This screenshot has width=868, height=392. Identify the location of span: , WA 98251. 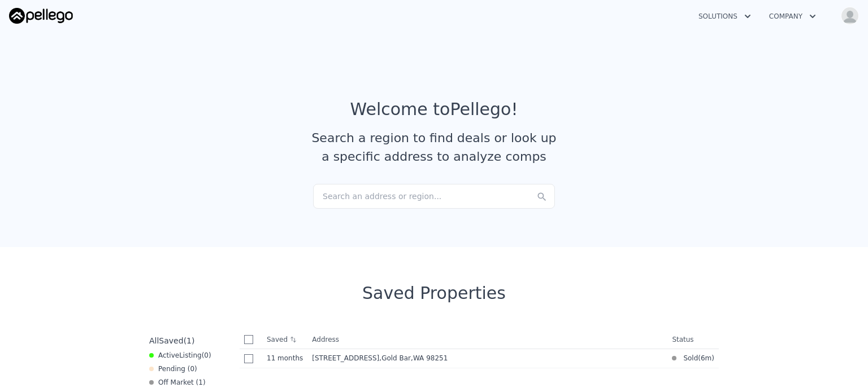
(429, 358).